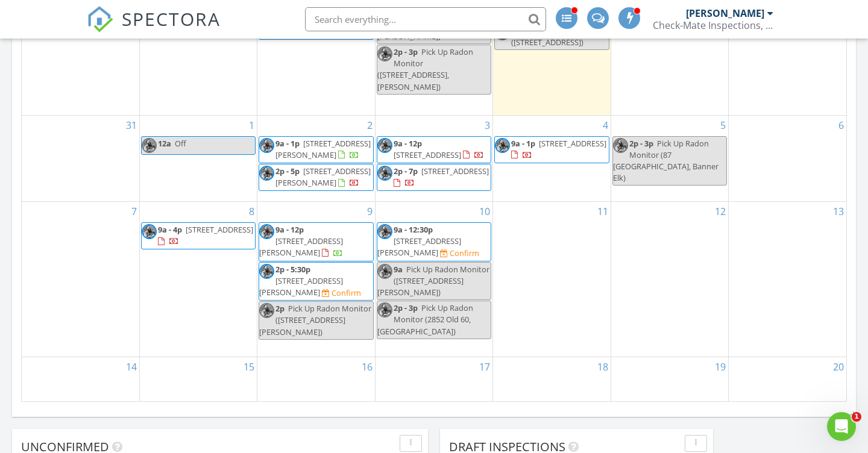 This screenshot has height=453, width=868. What do you see at coordinates (80, 379) in the screenshot?
I see `td: Go to September 14, 2025` at bounding box center [80, 379].